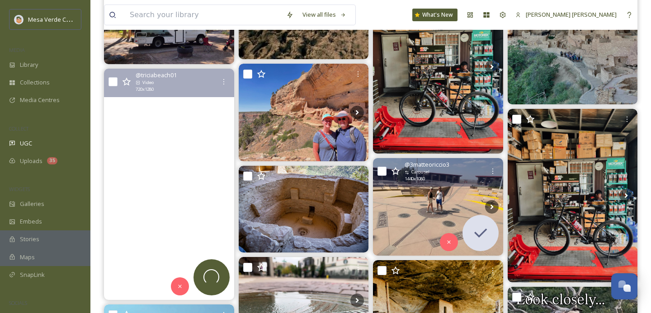 The height and width of the screenshot is (313, 651). What do you see at coordinates (169, 184) in the screenshot?
I see `video: Four corners road trip! #fourcorners #roadtrip #fourstates` at bounding box center [169, 184].